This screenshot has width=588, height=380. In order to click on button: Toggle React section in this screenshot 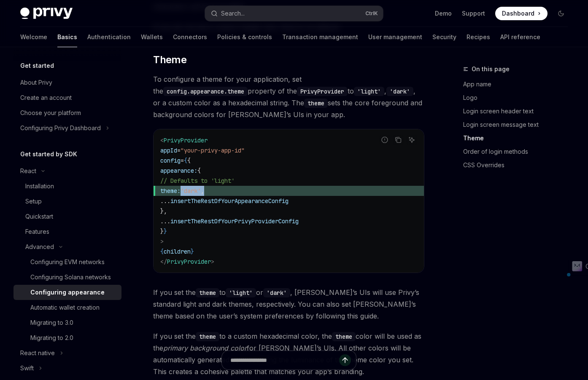, I will do `click(67, 171)`.